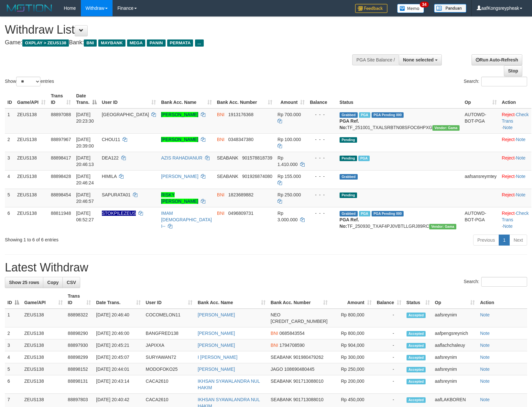 The width and height of the screenshot is (532, 407). What do you see at coordinates (80, 358) in the screenshot?
I see `td: 88898299` at bounding box center [80, 358].